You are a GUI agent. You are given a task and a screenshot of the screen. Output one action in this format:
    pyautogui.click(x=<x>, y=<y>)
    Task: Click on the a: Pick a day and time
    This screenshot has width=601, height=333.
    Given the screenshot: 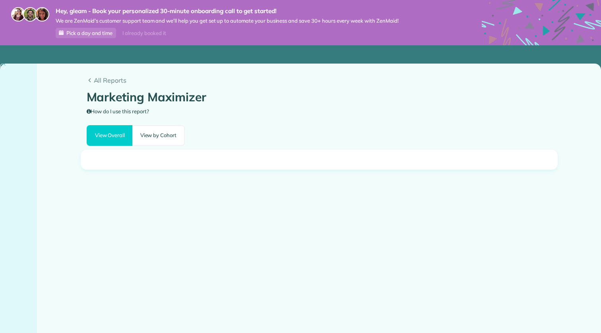 What is the action you would take?
    pyautogui.click(x=86, y=33)
    